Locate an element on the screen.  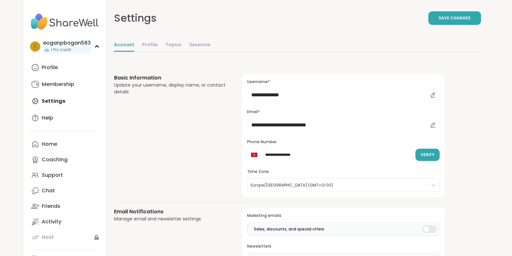
a: Account is located at coordinates (124, 45).